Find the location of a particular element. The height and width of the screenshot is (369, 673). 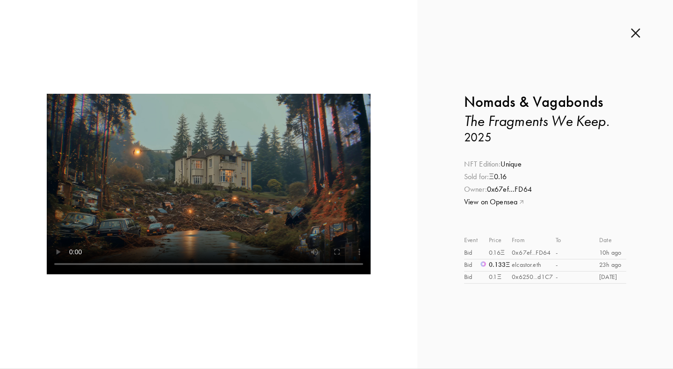

div: To is located at coordinates (577, 241).